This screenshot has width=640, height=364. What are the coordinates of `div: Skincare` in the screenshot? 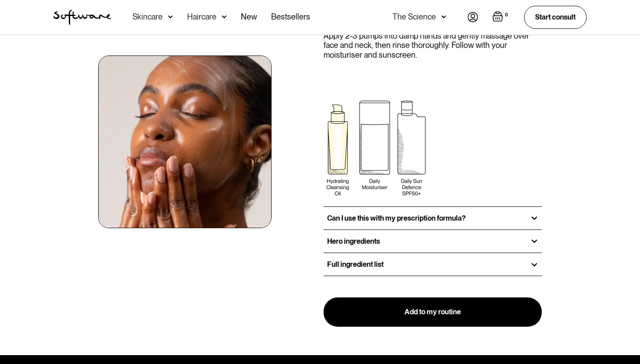 It's located at (147, 17).